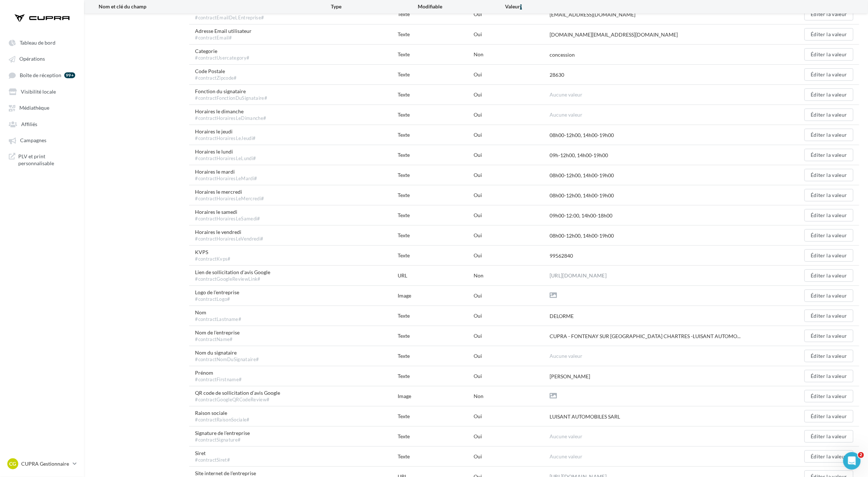 Image resolution: width=868 pixels, height=477 pixels. What do you see at coordinates (42, 140) in the screenshot?
I see `a: Campagnes` at bounding box center [42, 140].